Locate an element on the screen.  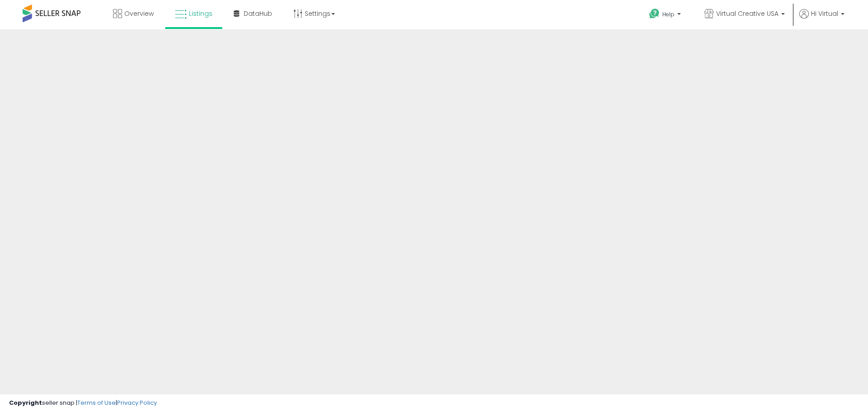
span: Hi Virtual is located at coordinates (824, 14).